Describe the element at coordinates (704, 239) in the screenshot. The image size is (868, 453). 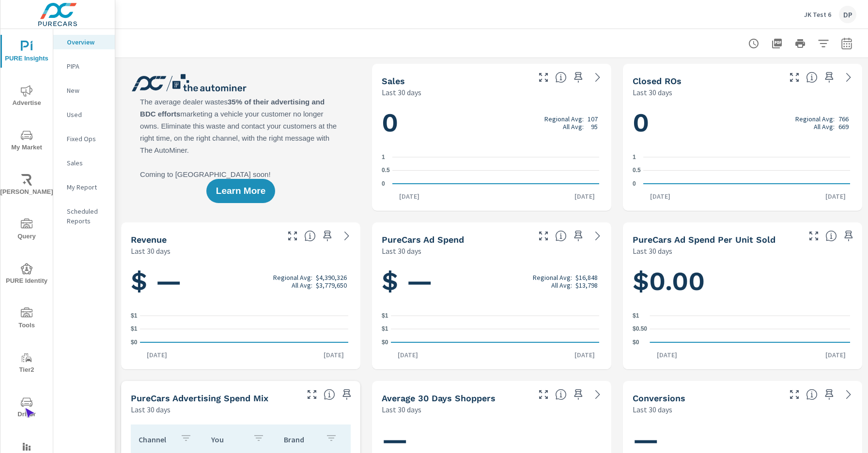
I see `h5: PureCars Ad Spend Per Unit Sold` at that location.